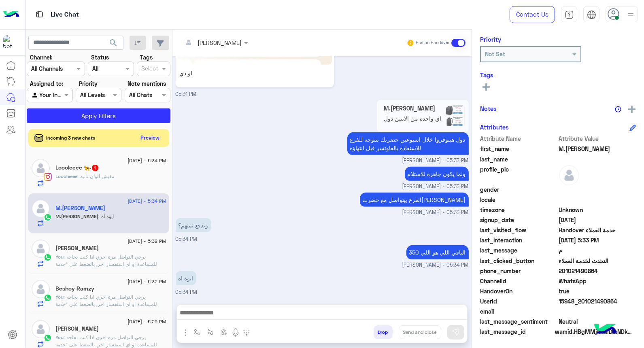 This screenshot has width=644, height=348. Describe the element at coordinates (210, 332) in the screenshot. I see `button: Trigger scenario` at that location.